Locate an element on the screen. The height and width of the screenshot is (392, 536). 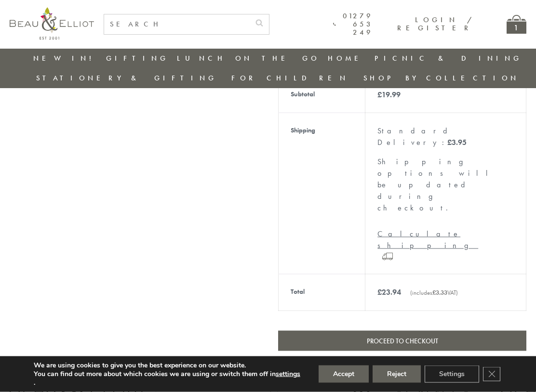
th: Subtotal is located at coordinates (322, 94).